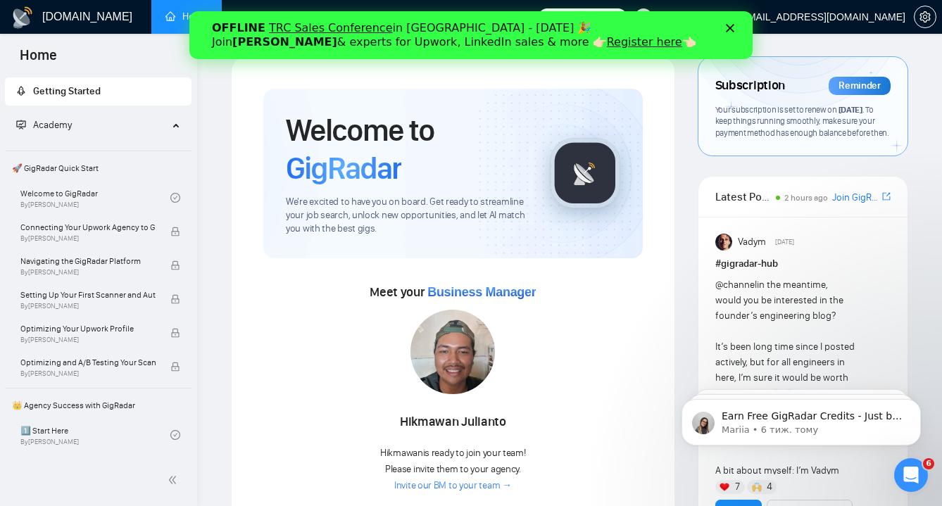 The width and height of the screenshot is (942, 506). Describe the element at coordinates (736, 284) in the screenshot. I see `span: @channel` at that location.